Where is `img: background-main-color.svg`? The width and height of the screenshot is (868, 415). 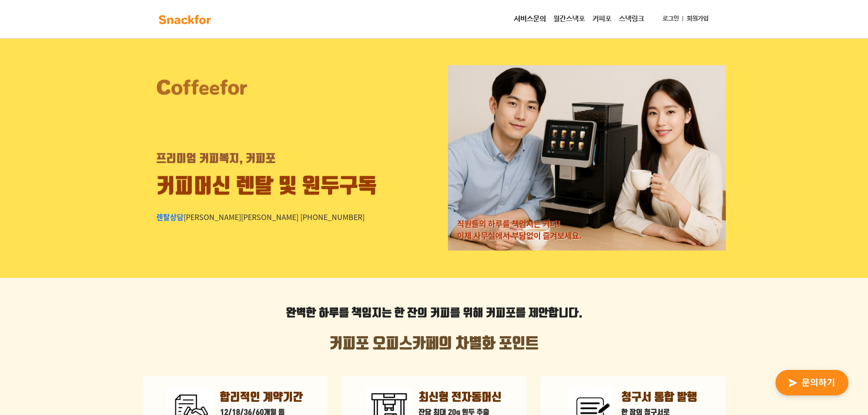 img: background-main-color.svg is located at coordinates (185, 20).